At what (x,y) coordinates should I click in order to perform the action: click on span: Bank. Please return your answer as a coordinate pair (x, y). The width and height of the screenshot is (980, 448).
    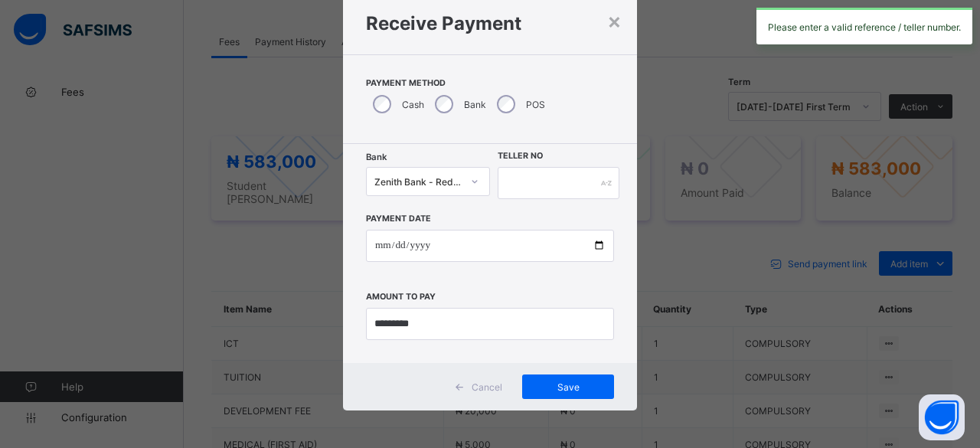
    Looking at the image, I should click on (376, 157).